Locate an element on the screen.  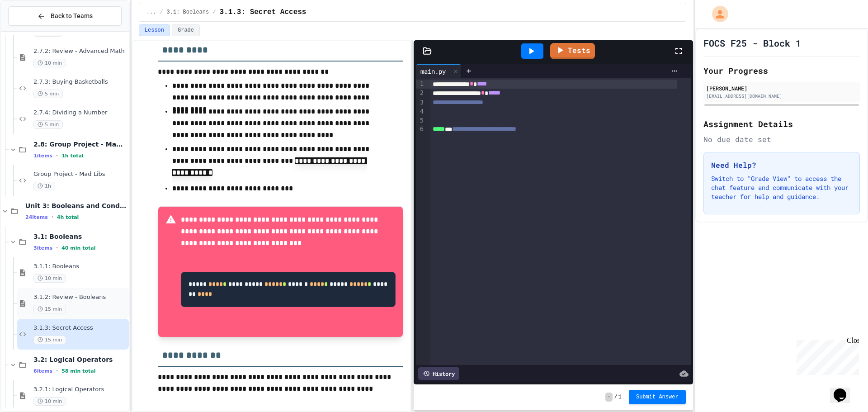
span: 1h is located at coordinates (45, 186).